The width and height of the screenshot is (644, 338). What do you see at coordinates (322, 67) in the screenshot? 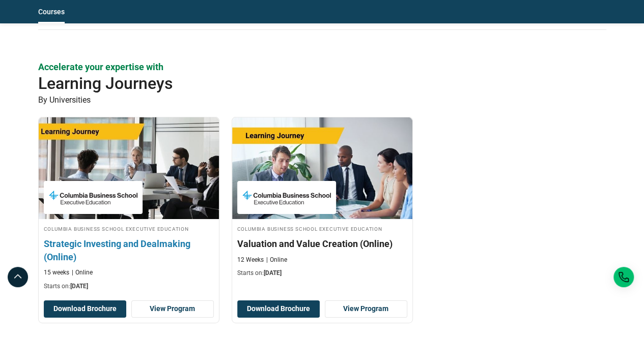
I see `p: Accelerate your expertise with` at bounding box center [322, 67].